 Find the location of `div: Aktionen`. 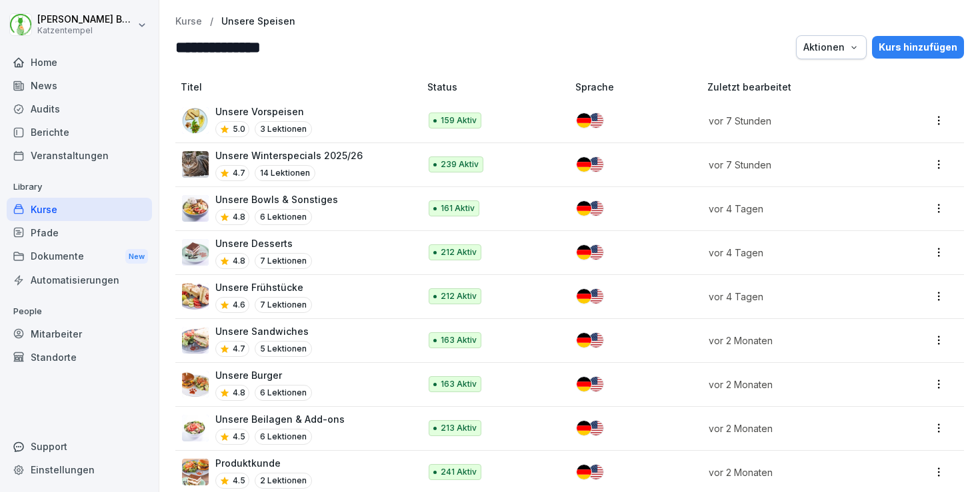

div: Aktionen is located at coordinates (831, 47).